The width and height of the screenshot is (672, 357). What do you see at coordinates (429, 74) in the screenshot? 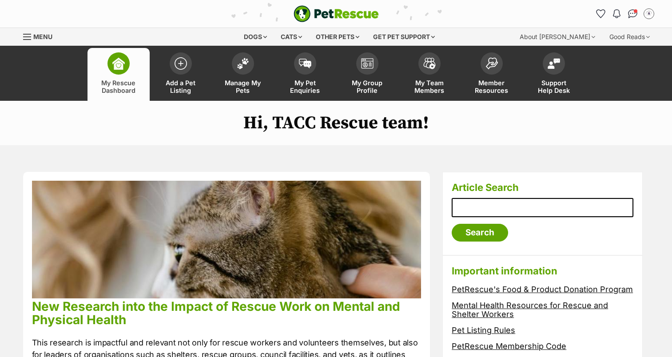
I see `a: My Team Members` at bounding box center [429, 74].